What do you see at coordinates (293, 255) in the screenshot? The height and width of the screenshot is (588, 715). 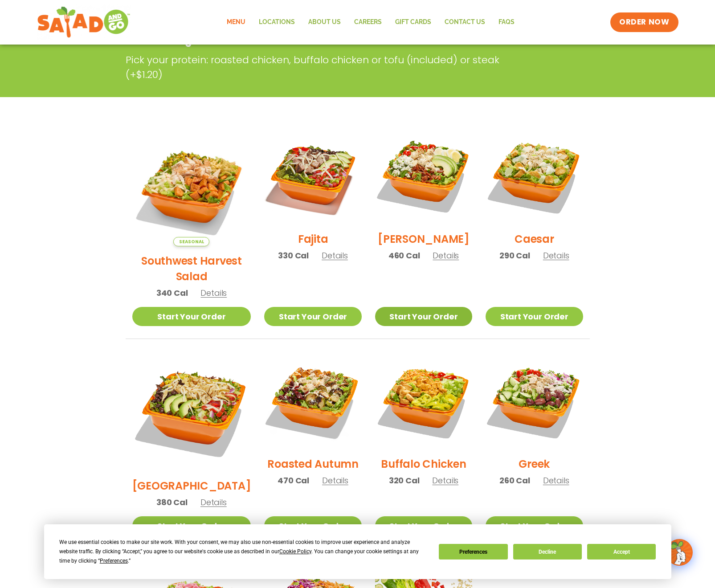 I see `span: 330 Cal` at bounding box center [293, 255].